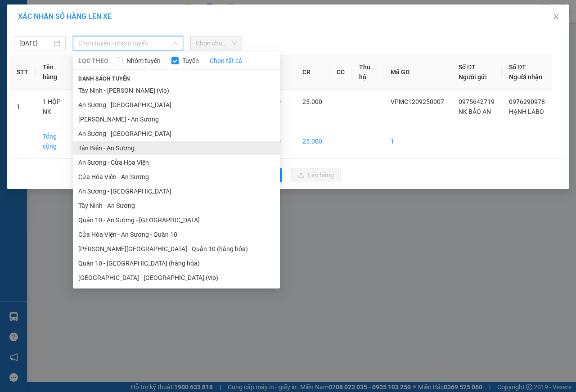 The width and height of the screenshot is (576, 392). Describe the element at coordinates (22, 72) in the screenshot. I see `th: STT` at that location.